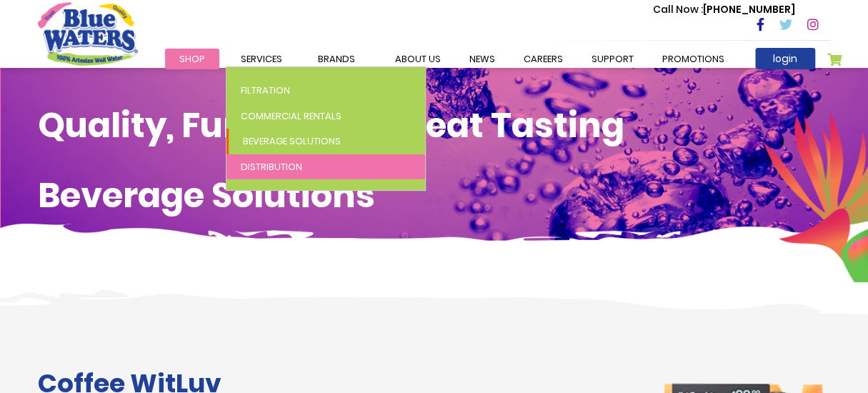  I want to click on span: Beverage Solutions, so click(291, 141).